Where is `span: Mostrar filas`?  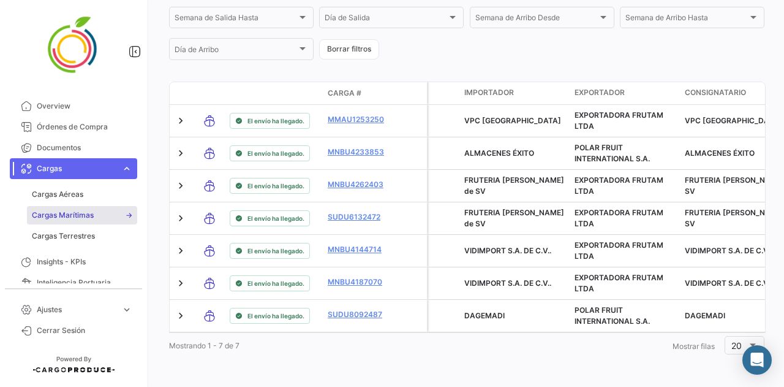
span: Mostrar filas is located at coordinates (693, 346).